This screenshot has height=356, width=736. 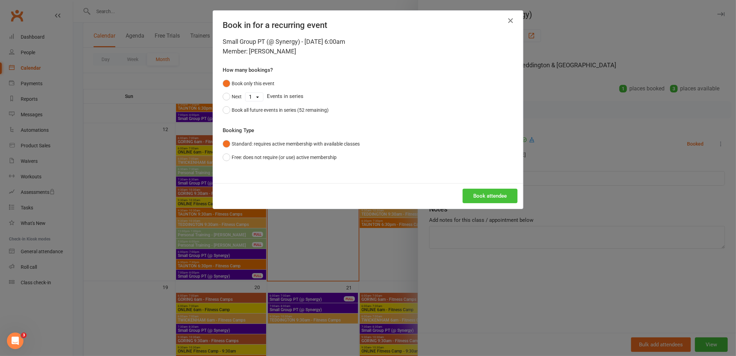 I want to click on button: Free: does not require (or use) active membership, so click(x=280, y=158).